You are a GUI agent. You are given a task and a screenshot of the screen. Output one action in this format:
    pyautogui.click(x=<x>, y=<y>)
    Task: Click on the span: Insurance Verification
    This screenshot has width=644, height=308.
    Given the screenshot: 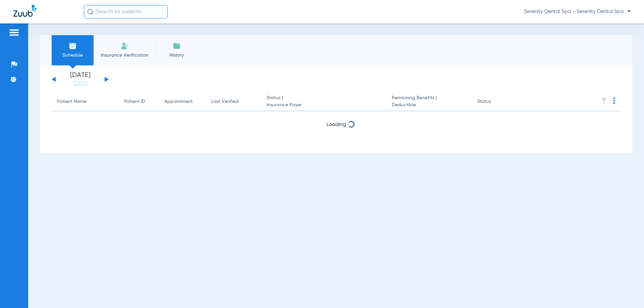 What is the action you would take?
    pyautogui.click(x=124, y=56)
    